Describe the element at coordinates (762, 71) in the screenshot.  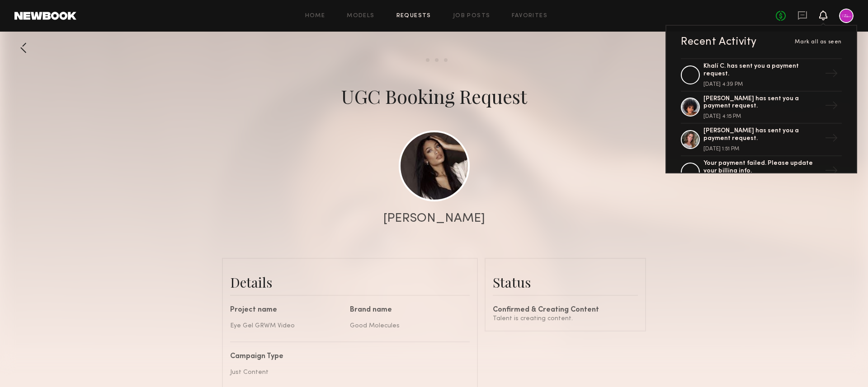
I see `div: Khalí C. has sent you a payment request.` at that location.